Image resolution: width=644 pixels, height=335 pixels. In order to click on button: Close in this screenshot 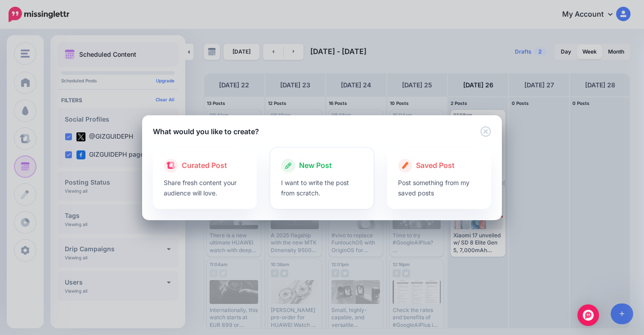, I will do `click(485, 132)`.